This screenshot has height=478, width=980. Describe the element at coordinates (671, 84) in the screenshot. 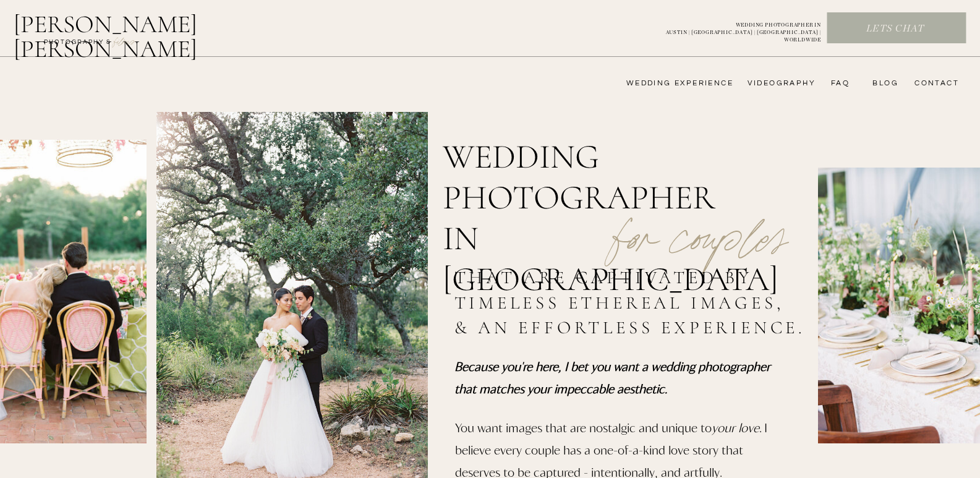

I see `a: wedding experience` at that location.